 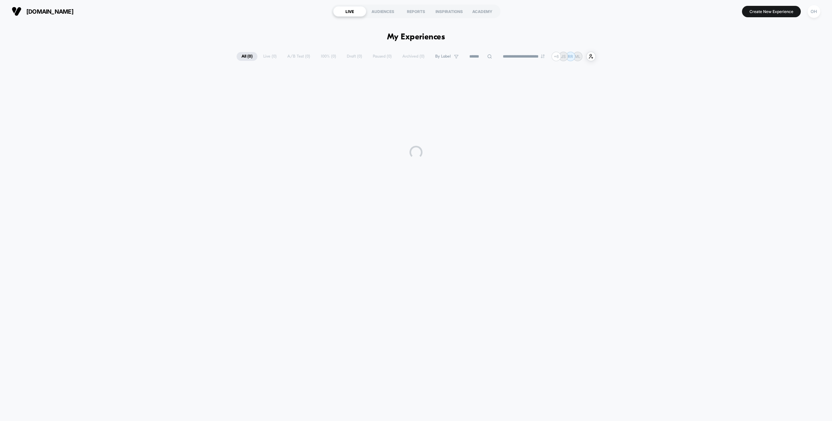 What do you see at coordinates (416, 11) in the screenshot?
I see `div: REPORTS` at bounding box center [416, 11].